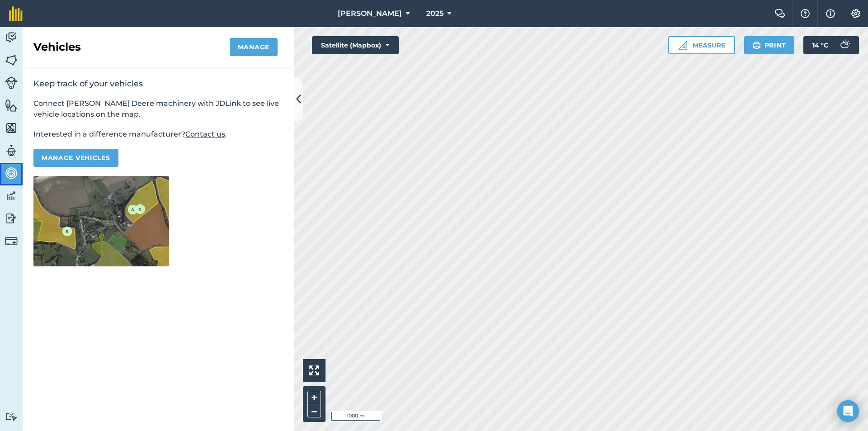 This screenshot has height=431, width=868. Describe the element at coordinates (831, 14) in the screenshot. I see `img: svg+xml;base64,PHN2ZyB4bWxucz0iaHR0cDovL3d3dy53My5vcmcvMjAwMC9zdmciIHdpZHRoPSIxNyIgaGVpZ2h0PSIxNy...` at that location.